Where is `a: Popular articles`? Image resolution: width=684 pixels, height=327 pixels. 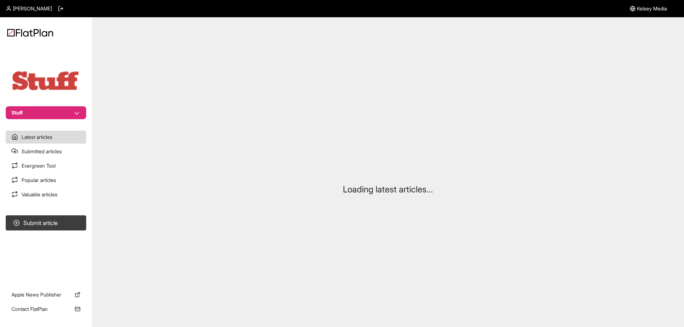 a: Popular articles is located at coordinates (46, 180).